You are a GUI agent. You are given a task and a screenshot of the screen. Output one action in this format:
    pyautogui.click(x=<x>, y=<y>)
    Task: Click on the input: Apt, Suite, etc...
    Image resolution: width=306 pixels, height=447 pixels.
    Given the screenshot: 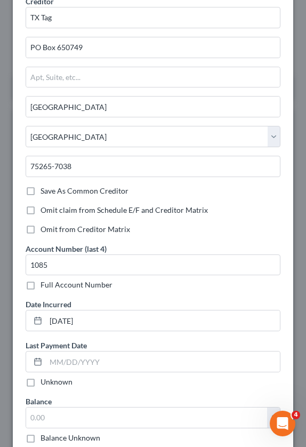 What is the action you would take?
    pyautogui.click(x=153, y=77)
    